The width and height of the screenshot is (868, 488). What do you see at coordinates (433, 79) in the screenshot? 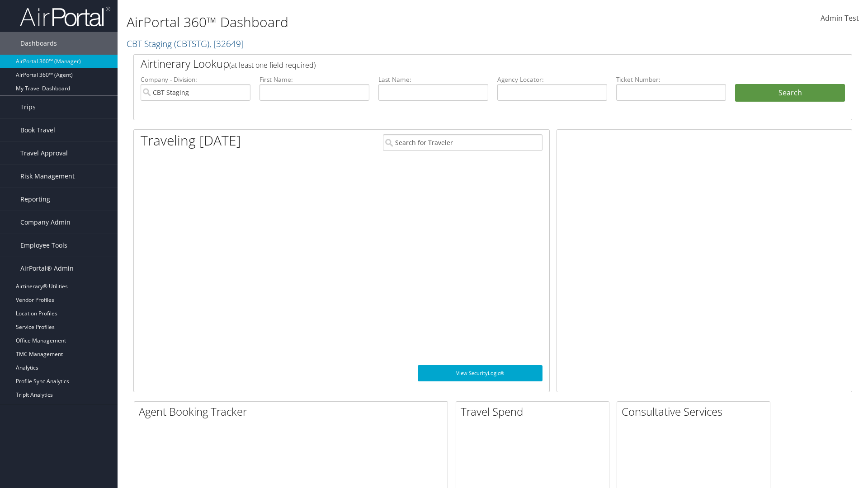
I see `label: Last Name:` at bounding box center [433, 79].